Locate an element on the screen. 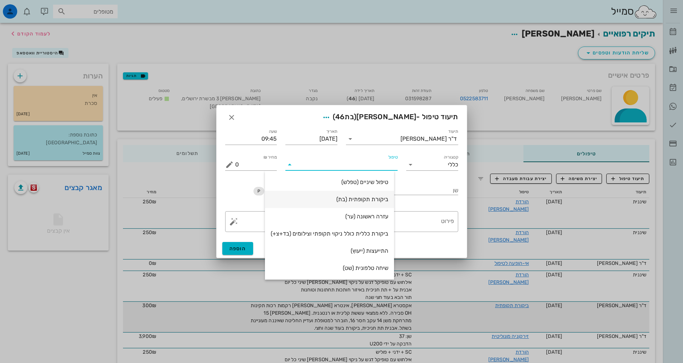 The height and width of the screenshot is (363, 683). div: התייעצות (ייעוץ) is located at coordinates (329, 251).